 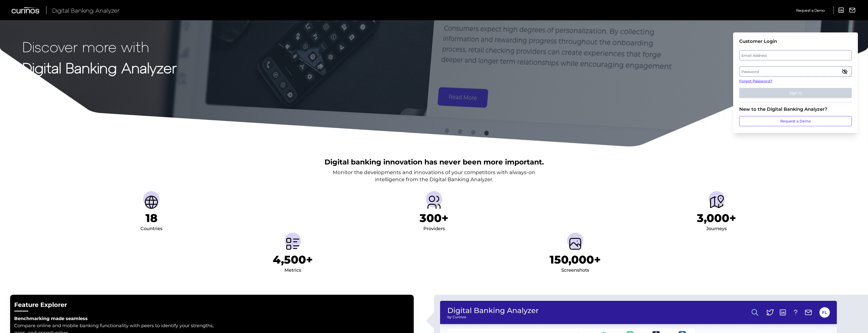 I want to click on div: Countries, so click(x=151, y=229).